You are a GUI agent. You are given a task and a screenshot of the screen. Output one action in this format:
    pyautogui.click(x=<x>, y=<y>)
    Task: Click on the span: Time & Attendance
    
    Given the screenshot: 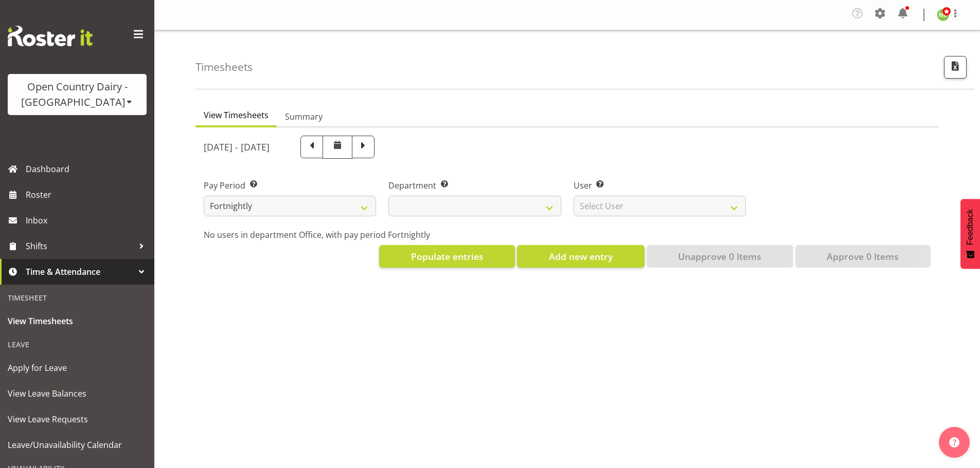 What is the action you would take?
    pyautogui.click(x=79, y=272)
    